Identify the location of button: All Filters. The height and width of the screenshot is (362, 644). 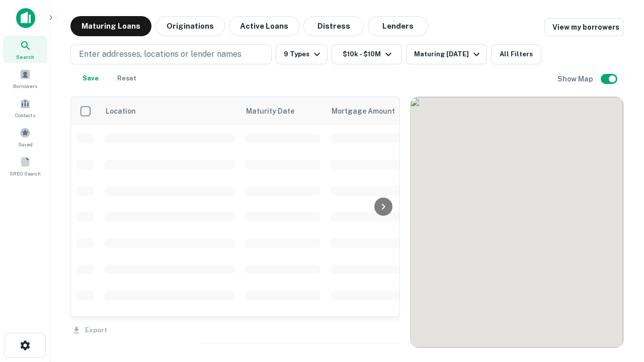
(516, 54).